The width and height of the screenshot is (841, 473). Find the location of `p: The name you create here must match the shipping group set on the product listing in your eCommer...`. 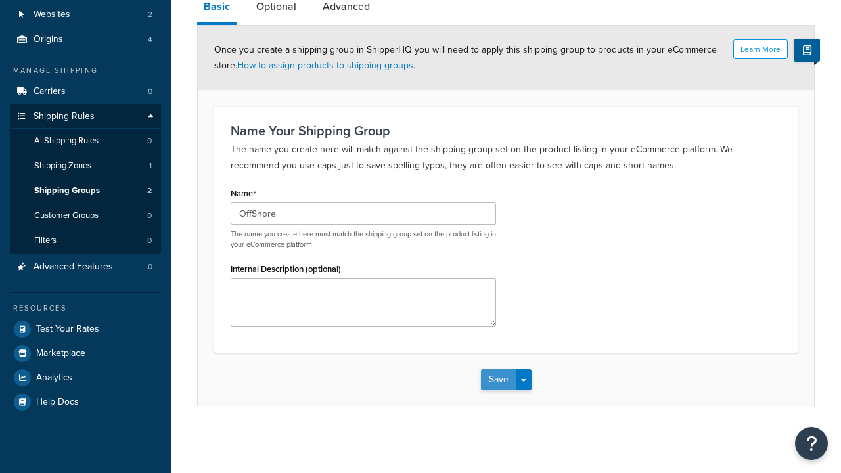

p: The name you create here must match the shipping group set on the product listing in your eCommer... is located at coordinates (363, 239).